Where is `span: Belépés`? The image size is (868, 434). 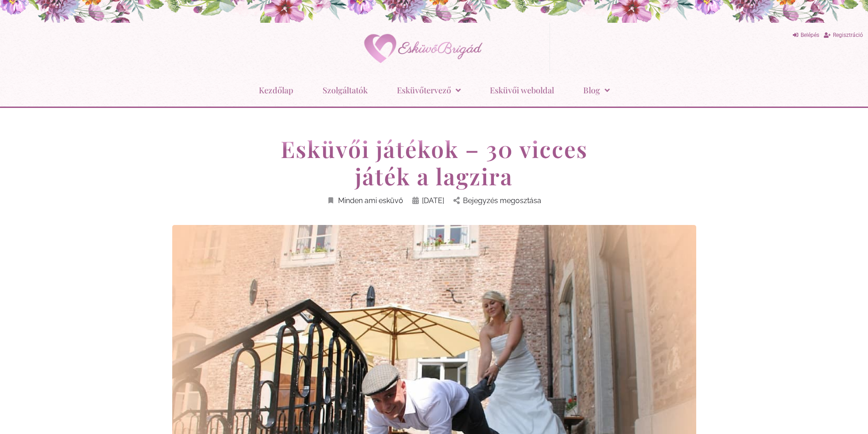
span: Belépés is located at coordinates (810, 35).